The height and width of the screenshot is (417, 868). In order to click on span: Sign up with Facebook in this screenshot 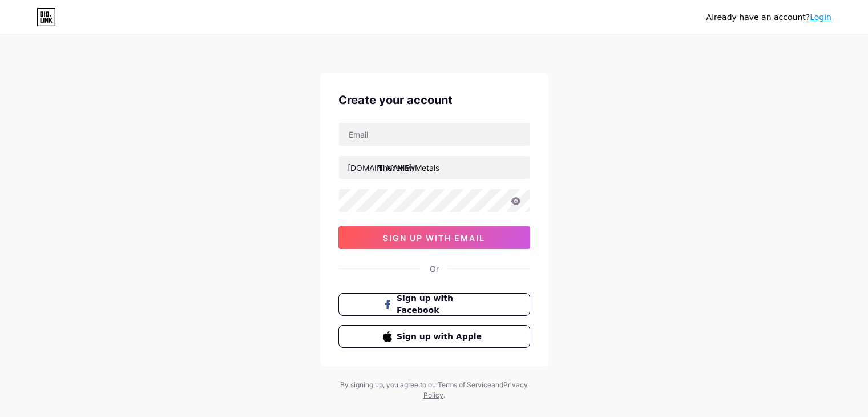, I will do `click(441, 304)`.